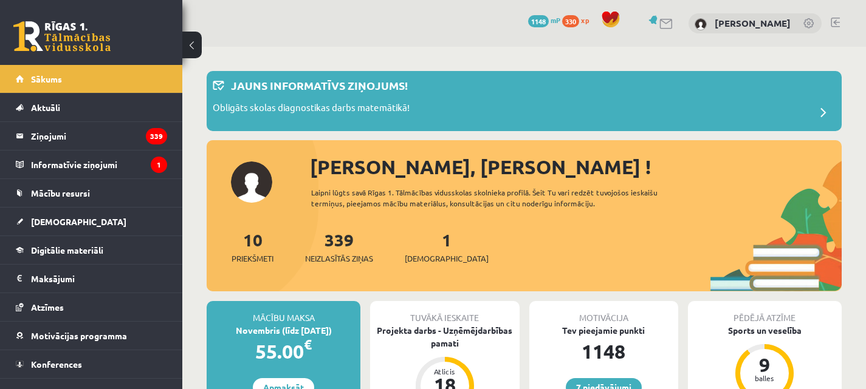 This screenshot has width=866, height=389. I want to click on span: Motivācijas programma, so click(79, 336).